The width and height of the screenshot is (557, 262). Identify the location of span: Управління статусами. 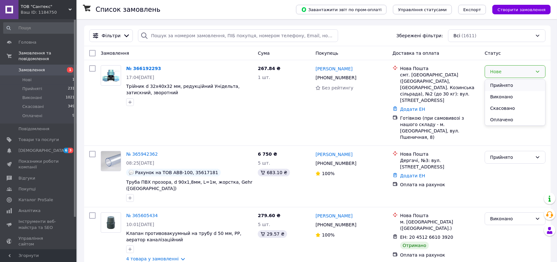
(423, 10).